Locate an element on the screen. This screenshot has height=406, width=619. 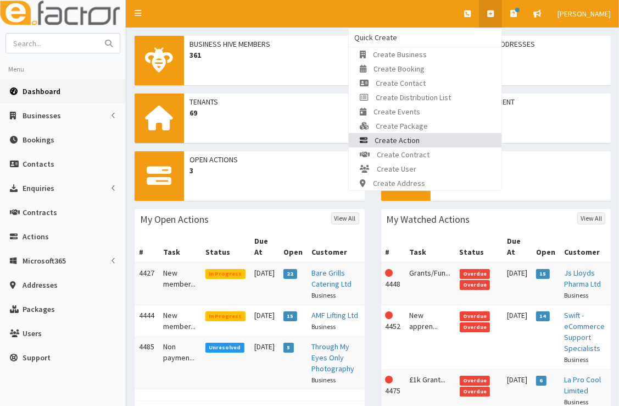
span: Create Events is located at coordinates (397, 112).